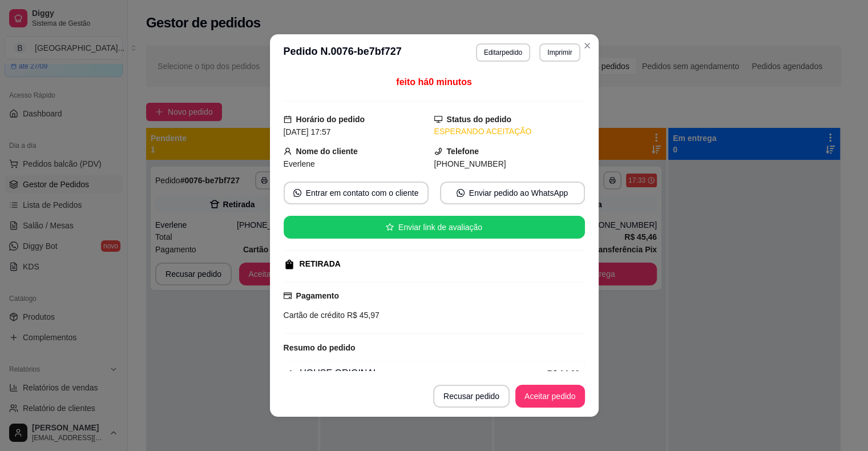 The width and height of the screenshot is (868, 451). What do you see at coordinates (563, 374) in the screenshot?
I see `strong: R$ 14,99` at bounding box center [563, 374].